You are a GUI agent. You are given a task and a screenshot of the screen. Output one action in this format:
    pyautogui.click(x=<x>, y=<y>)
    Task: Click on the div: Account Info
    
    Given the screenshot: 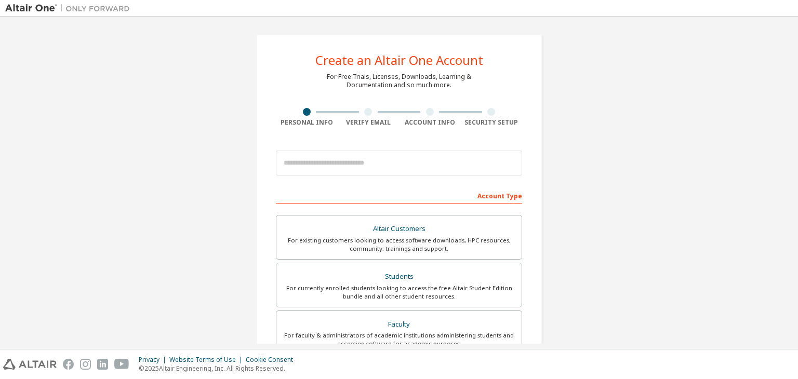 What is the action you would take?
    pyautogui.click(x=430, y=123)
    